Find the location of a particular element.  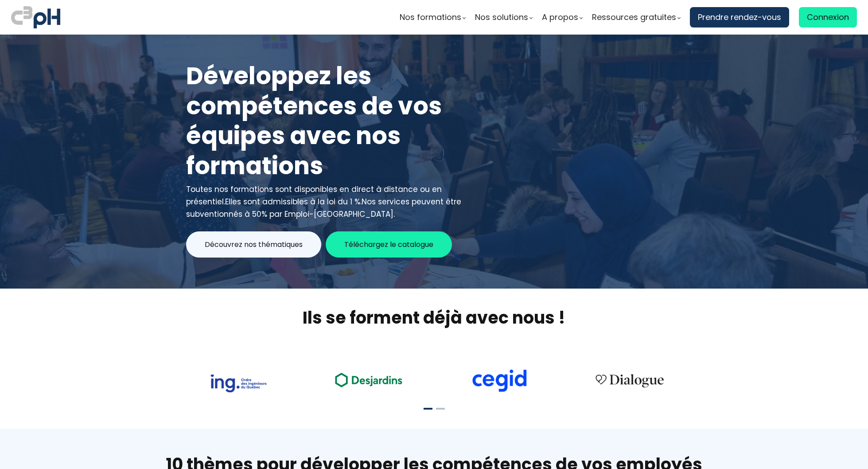

img: 73f878ca33ad2a469052bbe3fa4fd140.png is located at coordinates (239, 383).